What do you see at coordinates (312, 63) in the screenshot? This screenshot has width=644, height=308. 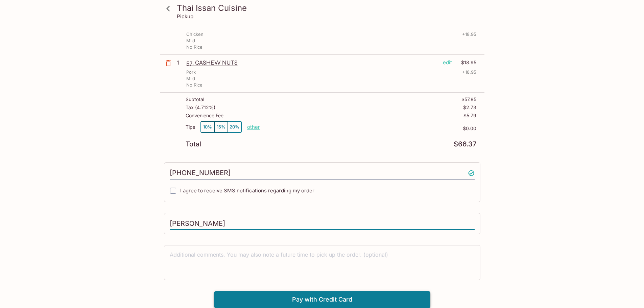 I see `p: 57. CASHEW NUTS` at bounding box center [312, 63].